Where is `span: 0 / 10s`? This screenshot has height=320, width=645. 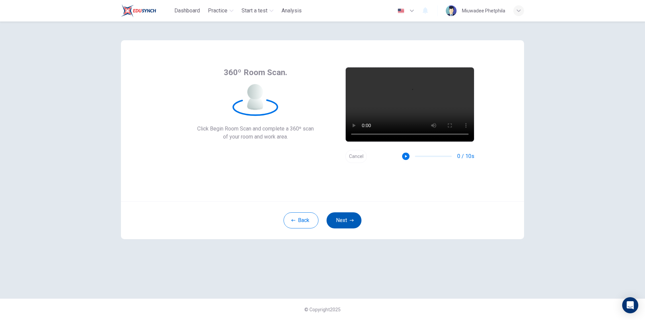
span: 0 / 10s is located at coordinates (465, 156).